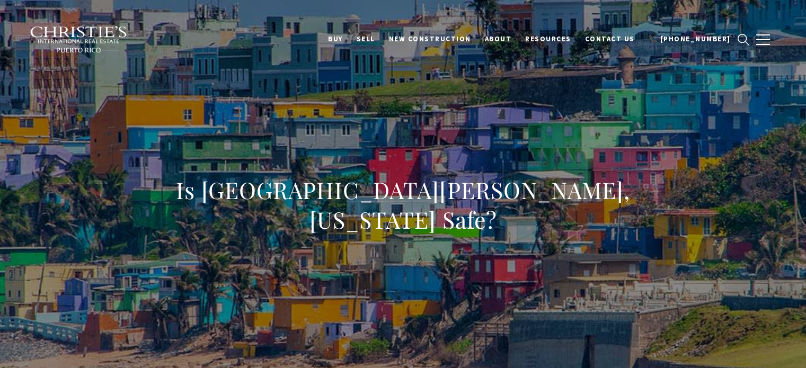 Image resolution: width=806 pixels, height=368 pixels. I want to click on a: New Construction, so click(430, 39).